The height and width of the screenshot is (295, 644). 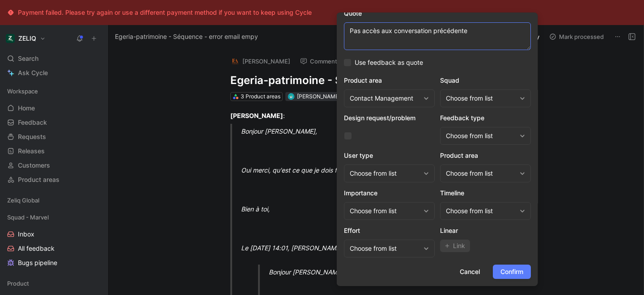 I want to click on button: Confirm, so click(x=512, y=272).